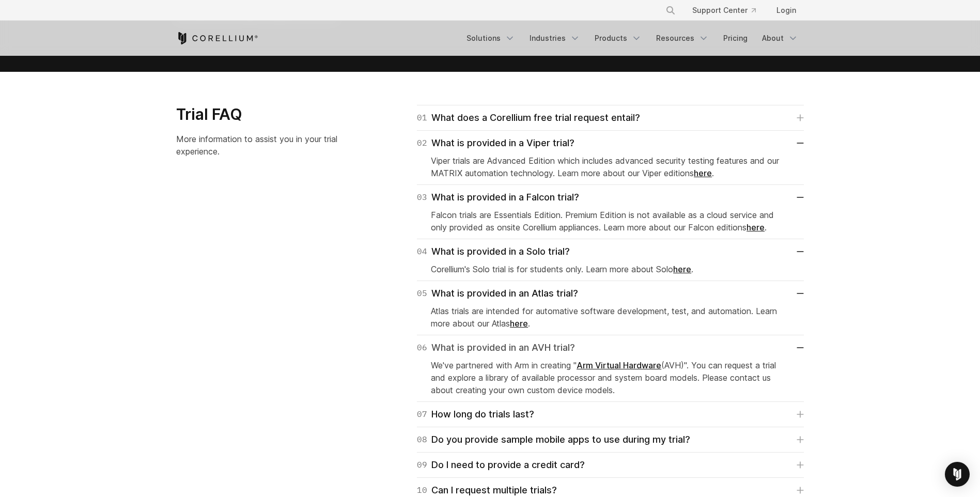 This screenshot has height=497, width=980. What do you see at coordinates (422, 118) in the screenshot?
I see `span: 01` at bounding box center [422, 118].